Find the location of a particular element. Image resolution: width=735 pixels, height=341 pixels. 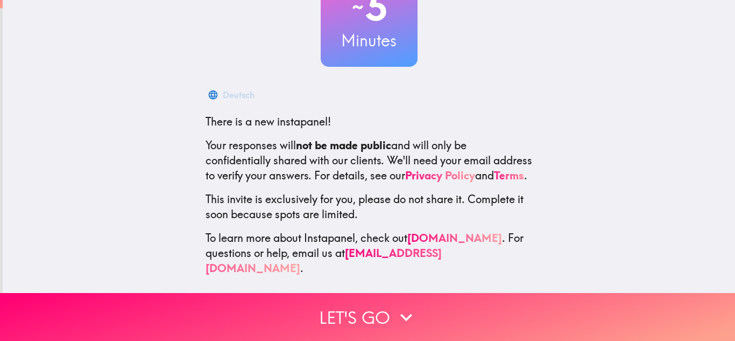

b: not be made public is located at coordinates (343, 145).